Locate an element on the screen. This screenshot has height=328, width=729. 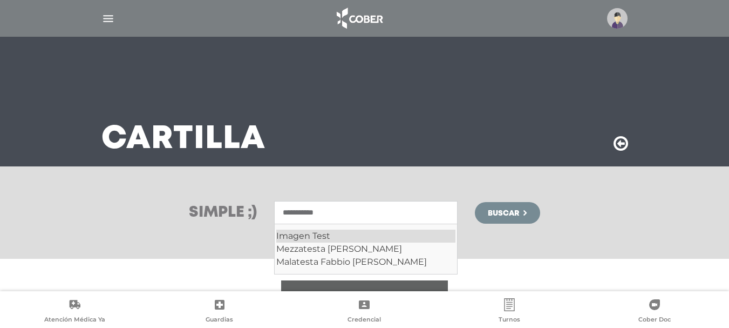
h3: Simple ;) is located at coordinates (223, 213).